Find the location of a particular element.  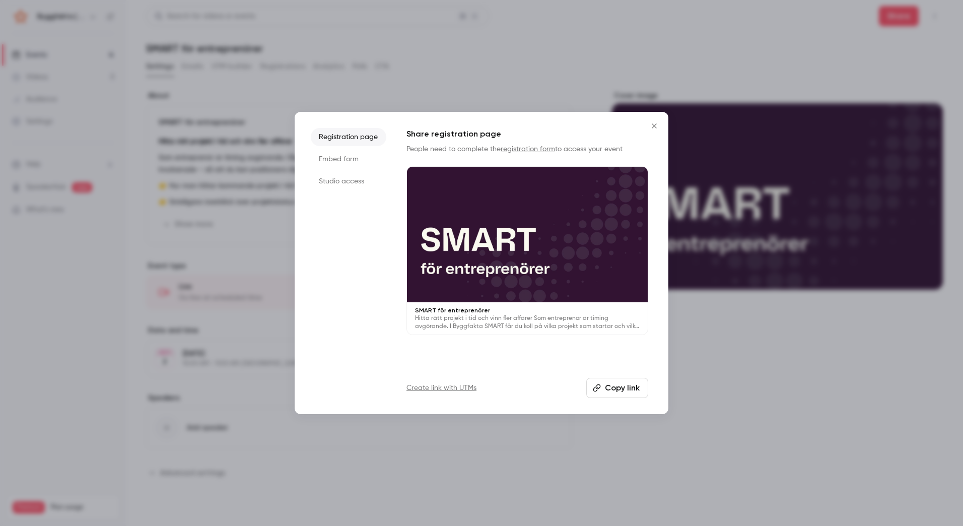

a: SMART för entreprenörerHitta rätt projekt i tid och vinn fler affärer Som entreprenör är timing a... is located at coordinates (527, 250).